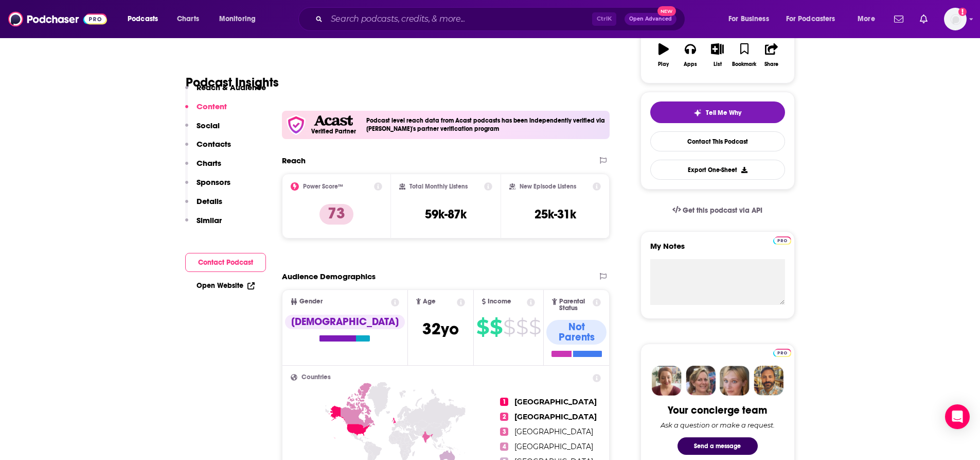  What do you see at coordinates (548, 186) in the screenshot?
I see `h2: New Episode Listens` at bounding box center [548, 186].